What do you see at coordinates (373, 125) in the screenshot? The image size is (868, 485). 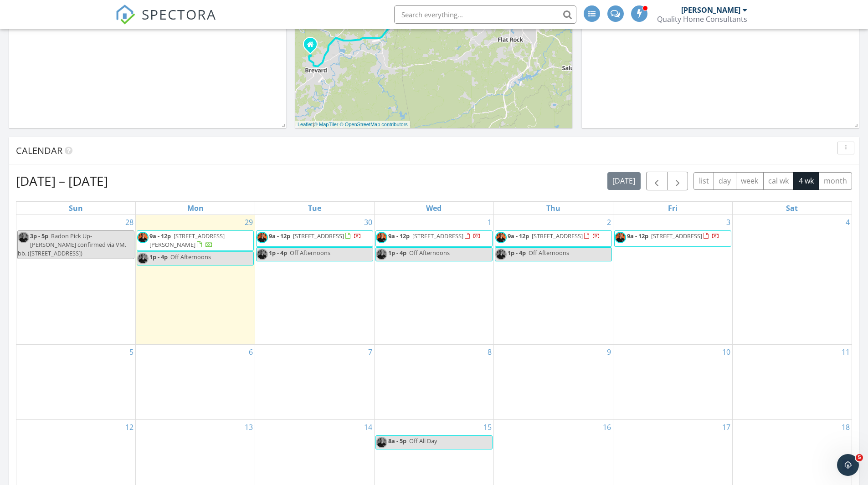 I see `a: © OpenStreetMap contributors` at bounding box center [373, 125].